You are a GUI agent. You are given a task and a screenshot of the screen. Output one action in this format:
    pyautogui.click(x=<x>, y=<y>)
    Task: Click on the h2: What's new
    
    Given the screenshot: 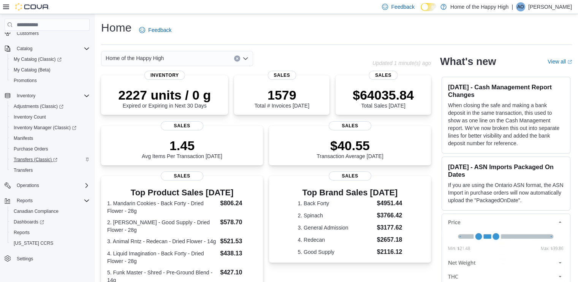 What is the action you would take?
    pyautogui.click(x=467, y=62)
    